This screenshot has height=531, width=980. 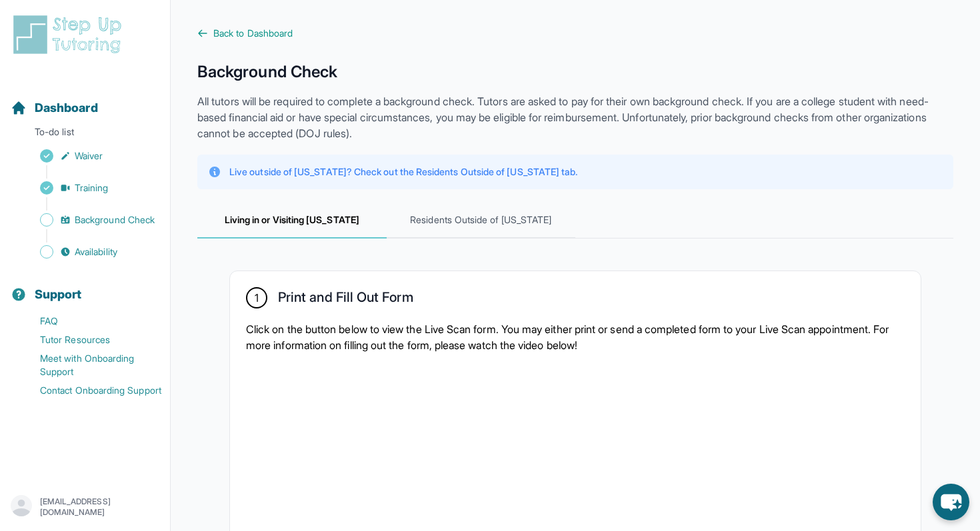 I want to click on nav: Tabs, so click(x=576, y=221).